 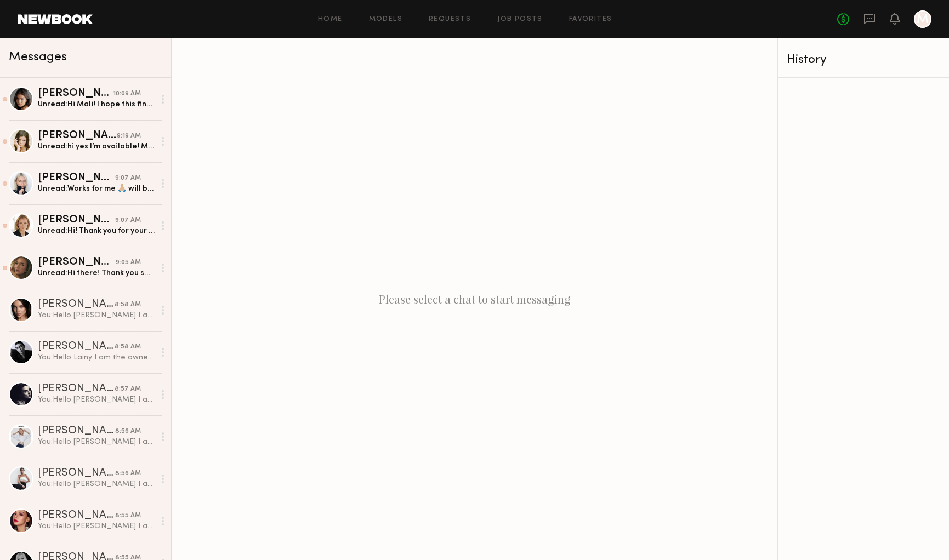 What do you see at coordinates (128, 389) in the screenshot?
I see `div: 8:57 AM` at bounding box center [128, 389].